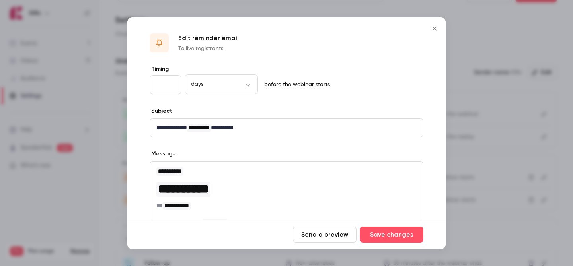 This screenshot has width=573, height=266. I want to click on label: Message, so click(163, 154).